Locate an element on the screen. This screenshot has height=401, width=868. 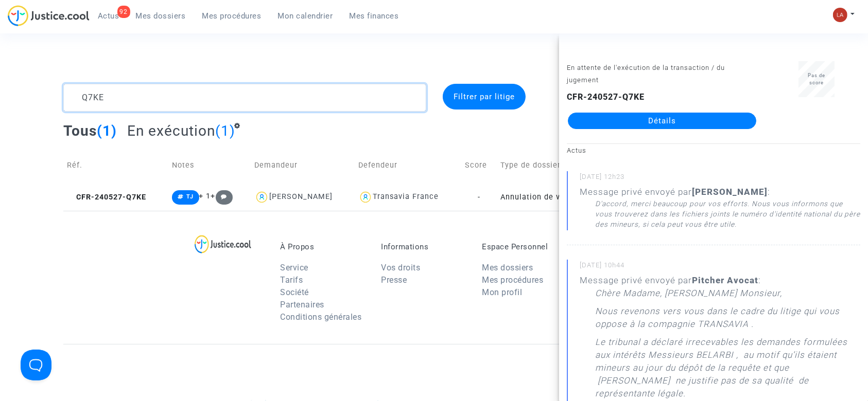
img: jc-logo.svg is located at coordinates (48, 16).